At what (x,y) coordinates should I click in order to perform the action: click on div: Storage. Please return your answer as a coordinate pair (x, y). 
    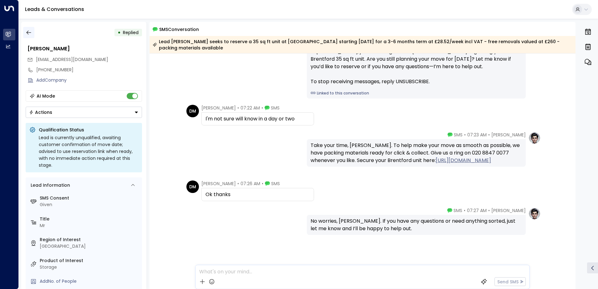
    Looking at the image, I should click on (89, 267).